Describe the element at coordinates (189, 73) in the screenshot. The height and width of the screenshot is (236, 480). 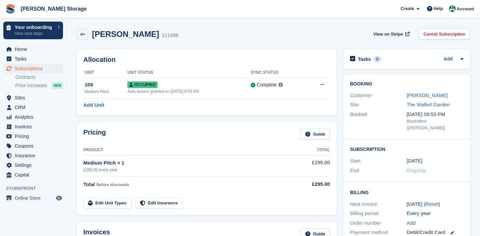
I see `th: Unit Status` at that location.